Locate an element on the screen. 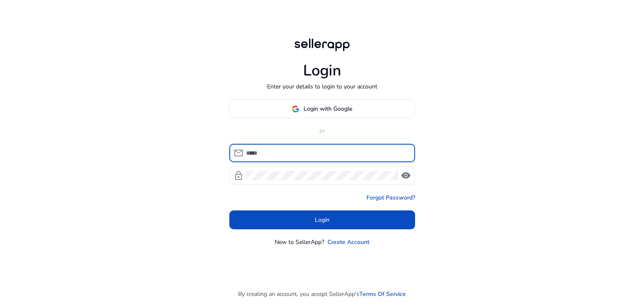 This screenshot has height=306, width=644. button: Login is located at coordinates (322, 220).